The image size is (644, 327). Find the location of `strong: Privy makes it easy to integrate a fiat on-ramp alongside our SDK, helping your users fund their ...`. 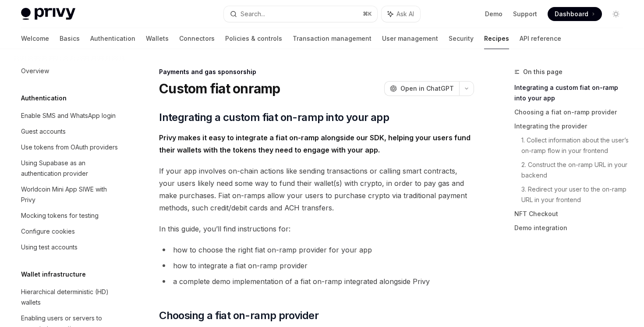

strong: Privy makes it easy to integrate a fiat on-ramp alongside our SDK, helping your users fund their ... is located at coordinates (315, 143).